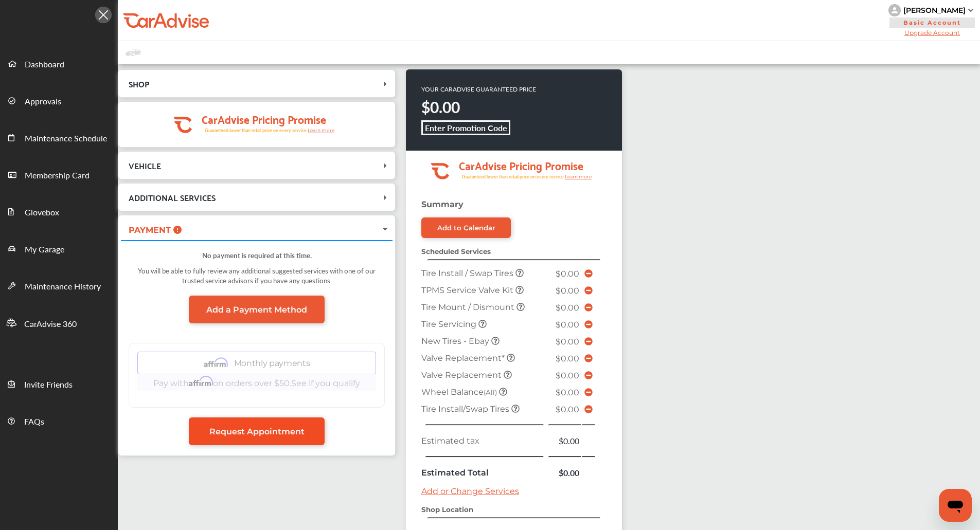 This screenshot has width=980, height=530. Describe the element at coordinates (58, 212) in the screenshot. I see `a: Glovebox` at that location.